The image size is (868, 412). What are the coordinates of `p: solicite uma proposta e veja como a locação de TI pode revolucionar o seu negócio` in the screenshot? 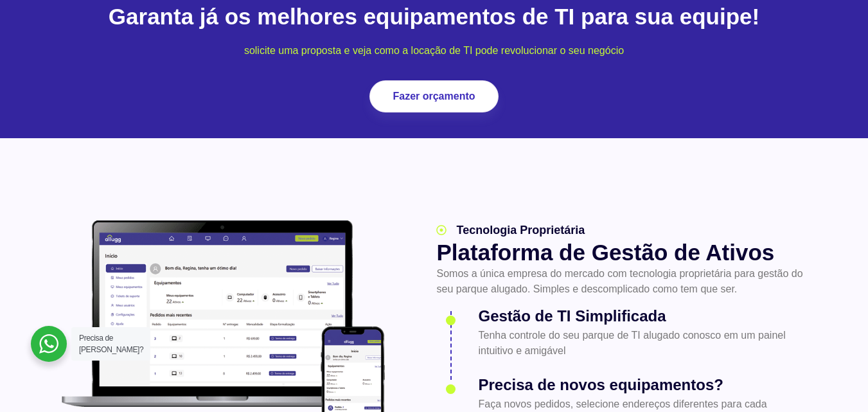 It's located at (434, 51).